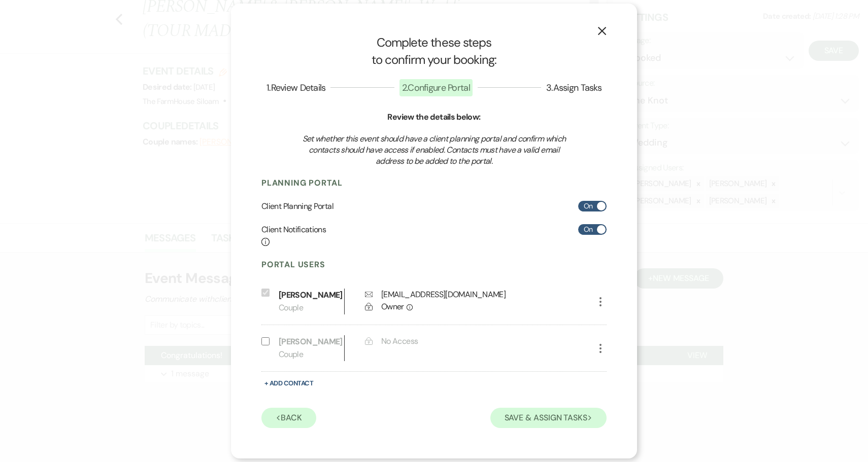 This screenshot has height=462, width=868. Describe the element at coordinates (434, 265) in the screenshot. I see `h4: Portal Users` at that location.